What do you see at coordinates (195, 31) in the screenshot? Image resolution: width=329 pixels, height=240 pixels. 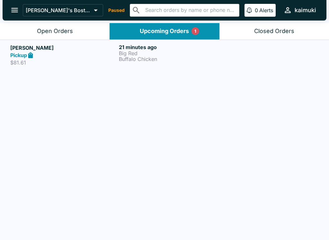 I see `p: 1` at bounding box center [195, 31].